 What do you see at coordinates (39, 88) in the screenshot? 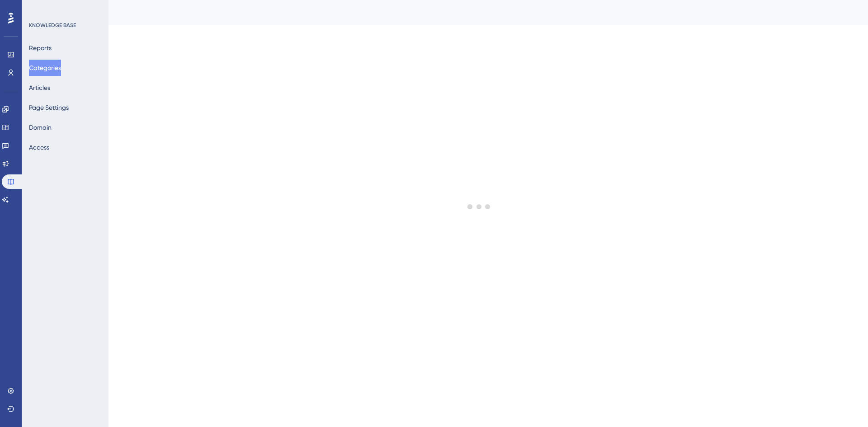
I see `button: Articles` at bounding box center [39, 88].